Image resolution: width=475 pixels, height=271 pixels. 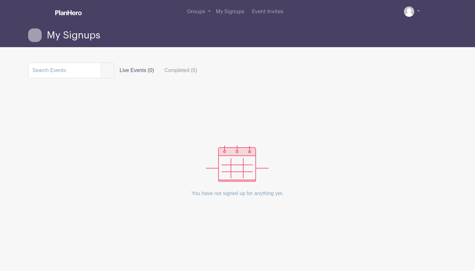 I want to click on label: Live Events (0), so click(x=137, y=70).